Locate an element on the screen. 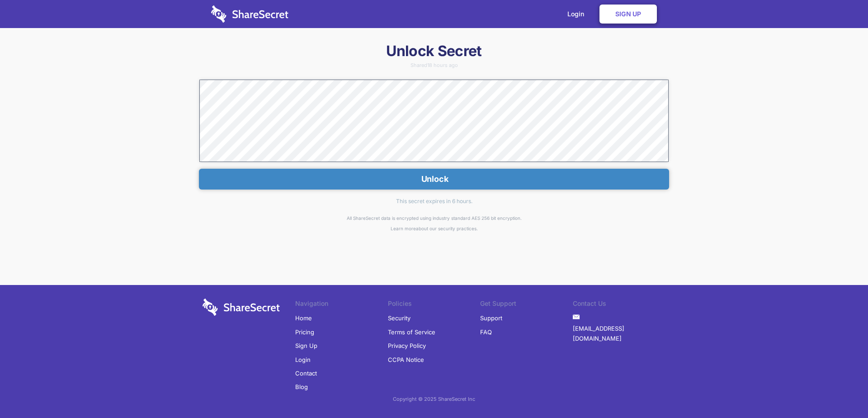 Image resolution: width=868 pixels, height=418 pixels. a: Security is located at coordinates (400, 318).